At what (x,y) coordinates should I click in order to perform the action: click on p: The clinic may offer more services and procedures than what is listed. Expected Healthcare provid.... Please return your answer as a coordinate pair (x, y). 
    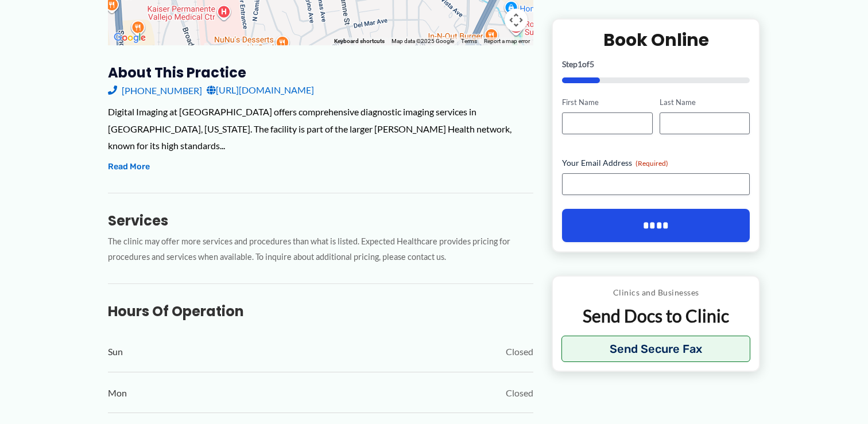
    Looking at the image, I should click on (320, 249).